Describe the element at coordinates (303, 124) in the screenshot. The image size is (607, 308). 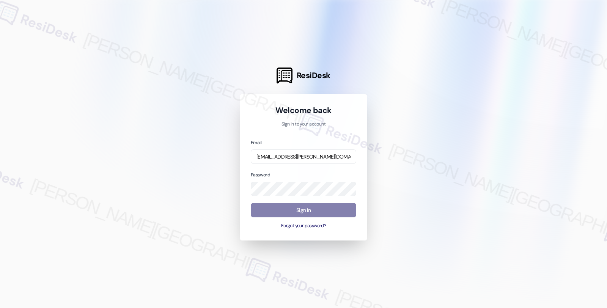
I see `p: Sign in to your account` at that location.